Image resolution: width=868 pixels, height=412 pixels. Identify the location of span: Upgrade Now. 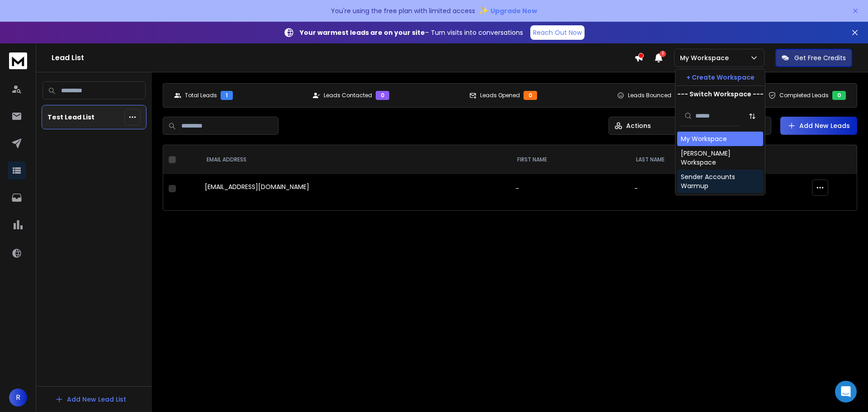
(514, 11).